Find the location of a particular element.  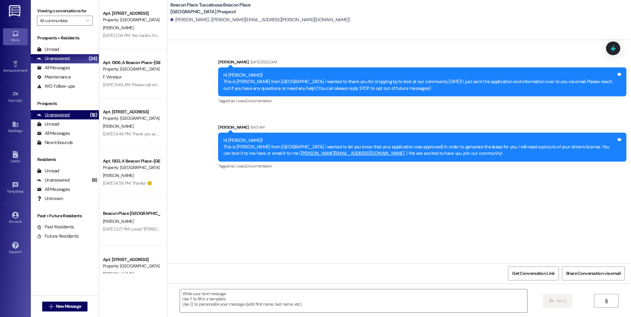

button: Share Conversation via email is located at coordinates (593, 274).